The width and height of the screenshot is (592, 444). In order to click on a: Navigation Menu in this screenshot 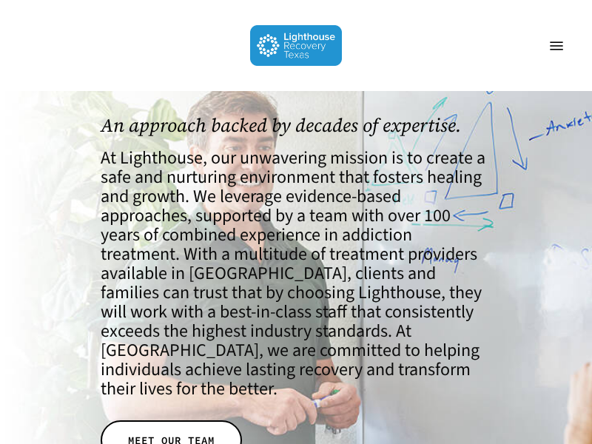, I will do `click(556, 46)`.